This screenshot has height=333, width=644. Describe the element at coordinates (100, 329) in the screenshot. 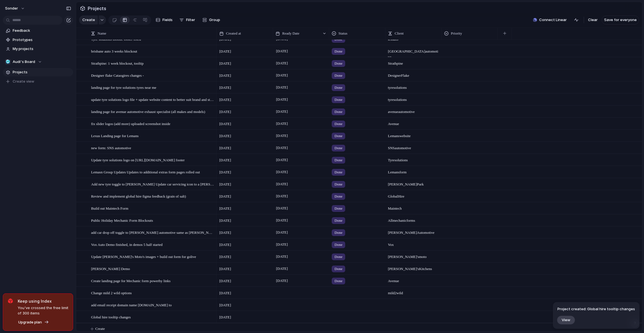

I see `span: Create` at that location.